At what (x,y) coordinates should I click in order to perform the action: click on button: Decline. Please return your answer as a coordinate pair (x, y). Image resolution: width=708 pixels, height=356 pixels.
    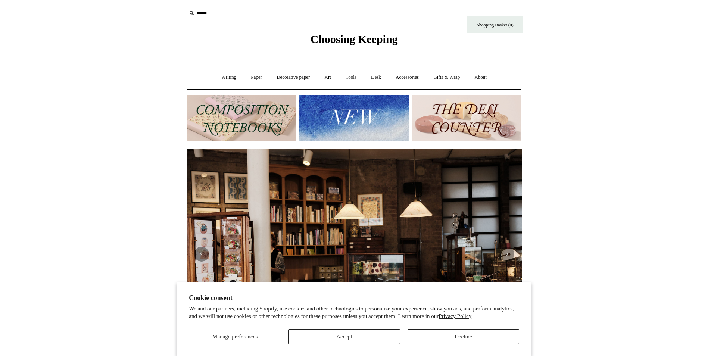
    Looking at the image, I should click on (463, 337).